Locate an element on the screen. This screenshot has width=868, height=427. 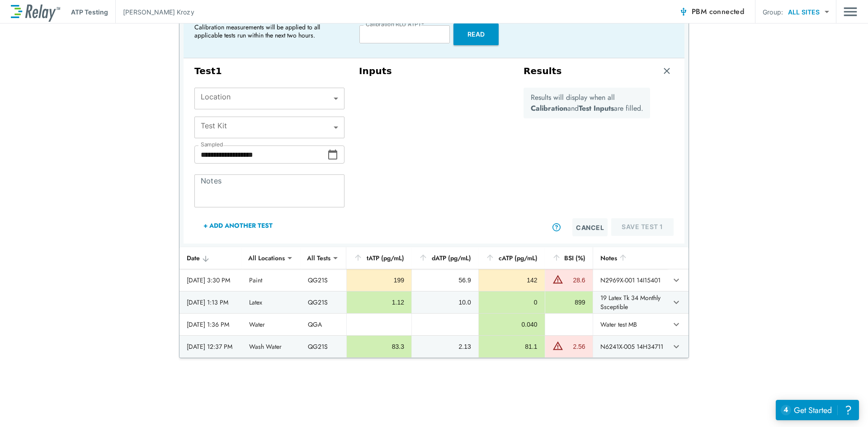
div: Notes is located at coordinates (631, 258).